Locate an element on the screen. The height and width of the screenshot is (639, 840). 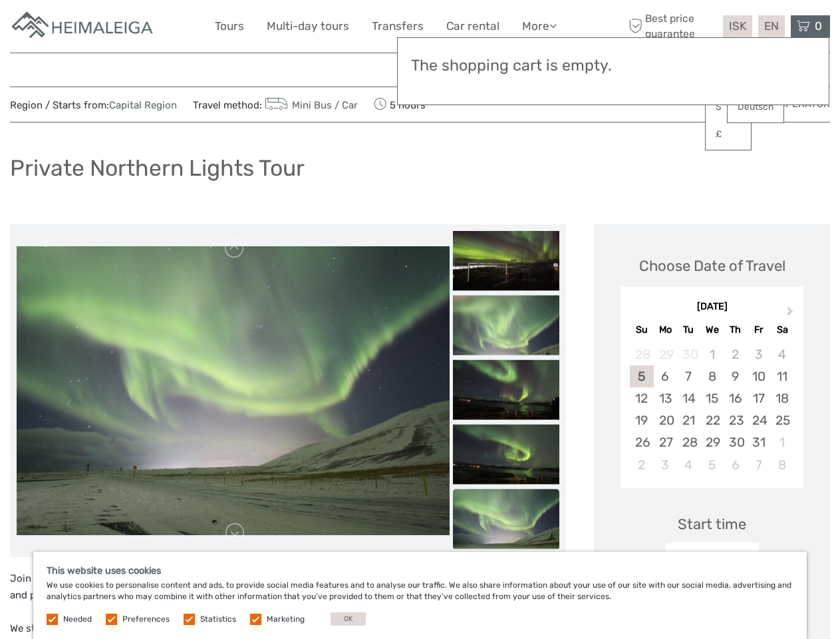
div: Not available Friday, October 3rd, 2025 is located at coordinates (758, 354).